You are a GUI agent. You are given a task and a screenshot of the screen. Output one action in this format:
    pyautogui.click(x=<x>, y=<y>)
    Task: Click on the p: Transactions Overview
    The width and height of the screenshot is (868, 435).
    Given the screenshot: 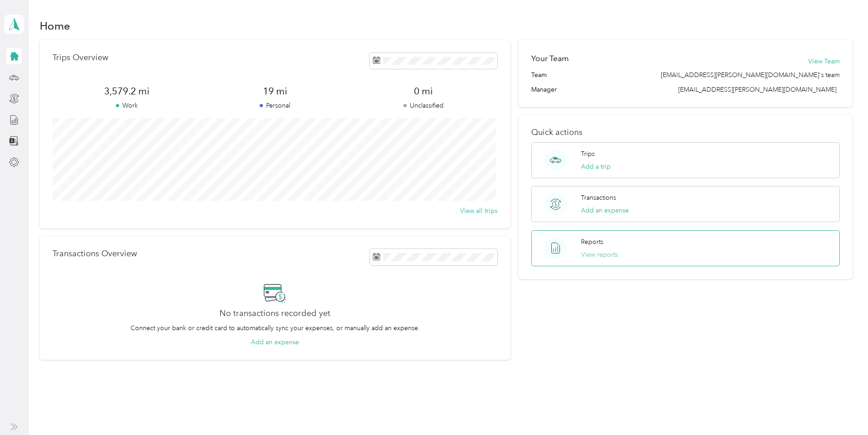 What is the action you would take?
    pyautogui.click(x=95, y=253)
    